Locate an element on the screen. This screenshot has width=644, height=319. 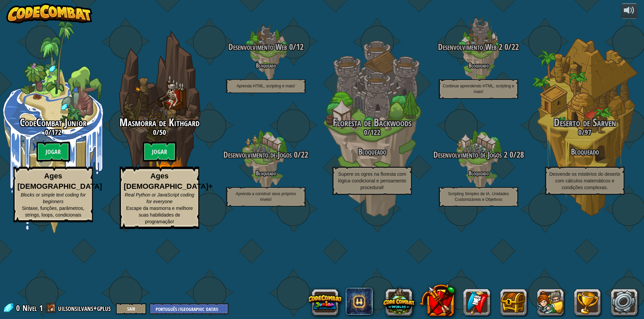
span: Scripting Simples de IA, Unidades Customizáveis e Objetivos is located at coordinates (478, 197).